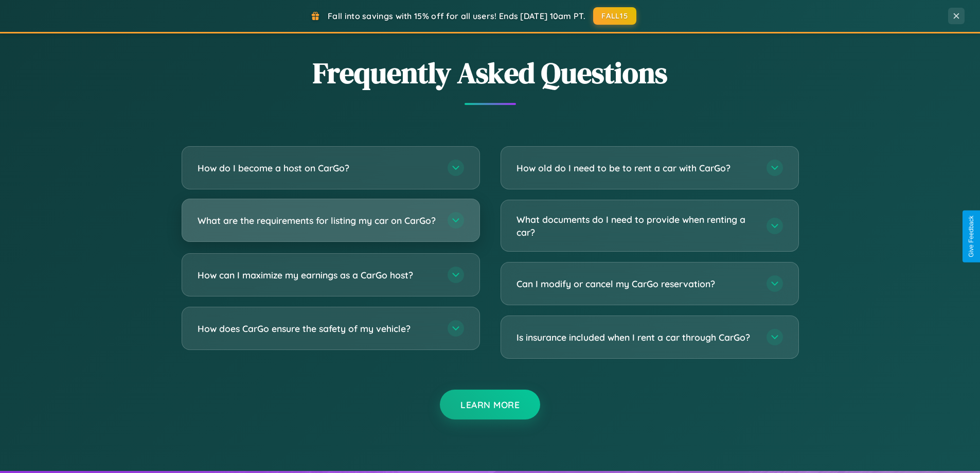 The image size is (980, 473). What do you see at coordinates (615, 16) in the screenshot?
I see `button: FALL15` at bounding box center [615, 16].